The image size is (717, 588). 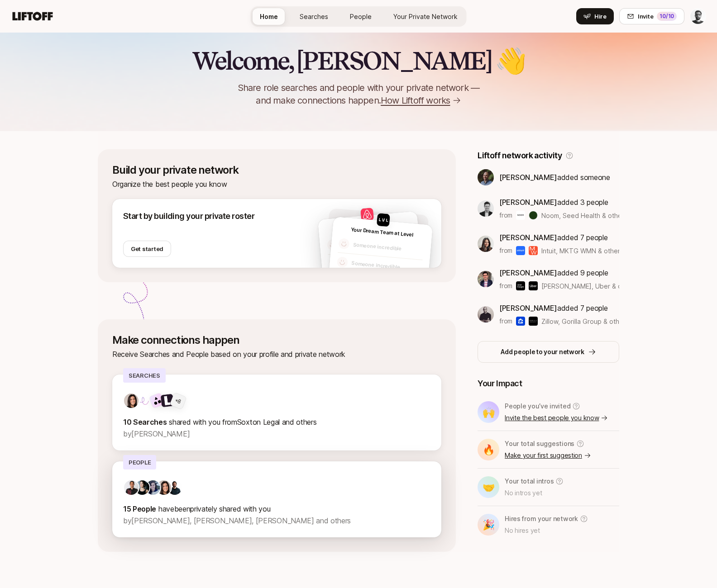 I want to click on a: How Liftoff works, so click(x=420, y=101).